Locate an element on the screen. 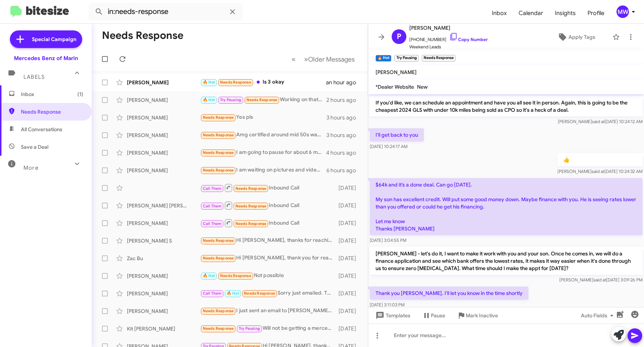 This screenshot has height=347, width=644. button: Next is located at coordinates (329, 59).